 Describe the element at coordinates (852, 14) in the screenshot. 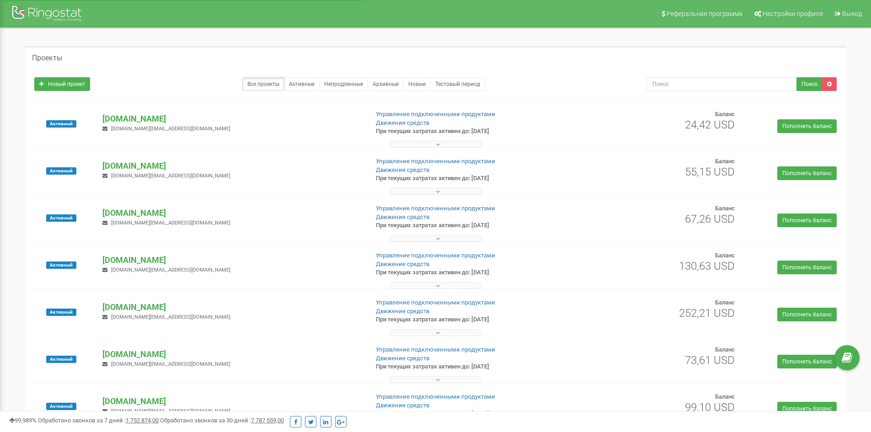

I see `span: Выход` at that location.